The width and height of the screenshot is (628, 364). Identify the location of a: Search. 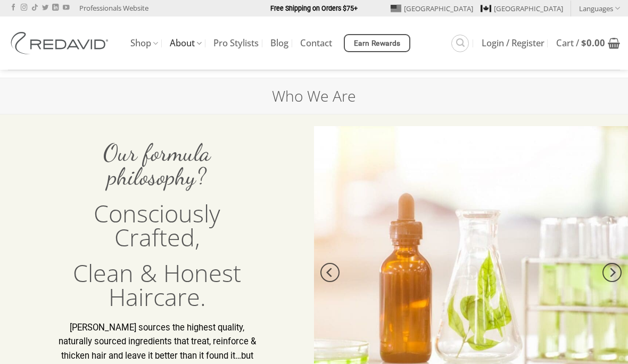
(460, 43).